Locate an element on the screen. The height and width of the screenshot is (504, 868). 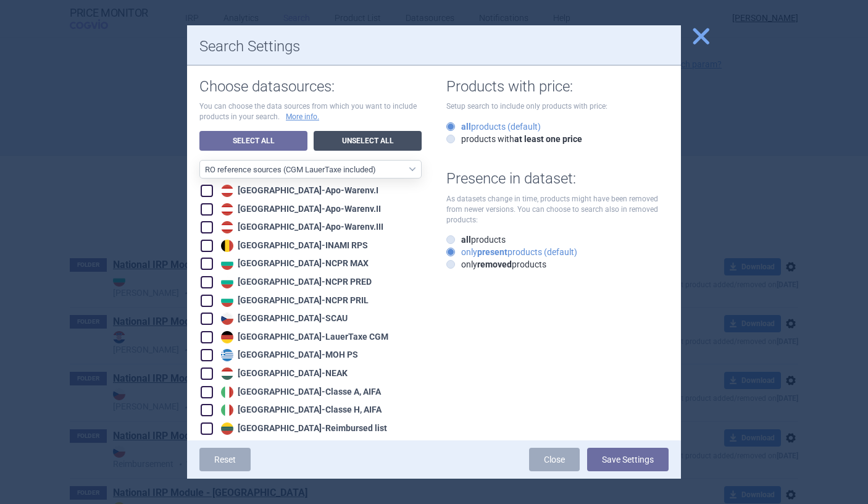
button: Save Settings is located at coordinates (627, 459).